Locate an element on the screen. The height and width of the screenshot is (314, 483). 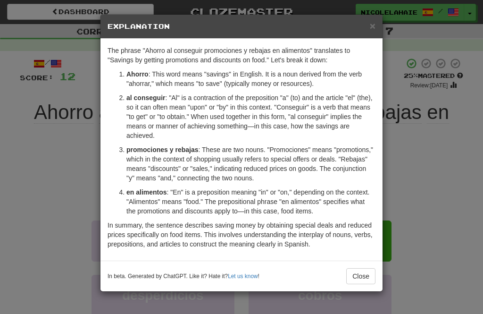
strong: promociones y rebajas is located at coordinates (162, 150).